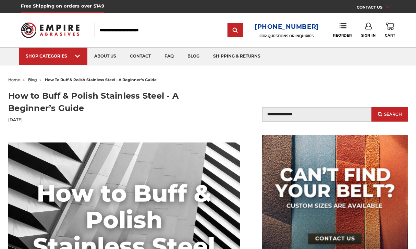 The width and height of the screenshot is (416, 249). I want to click on a: shipping & returns, so click(237, 56).